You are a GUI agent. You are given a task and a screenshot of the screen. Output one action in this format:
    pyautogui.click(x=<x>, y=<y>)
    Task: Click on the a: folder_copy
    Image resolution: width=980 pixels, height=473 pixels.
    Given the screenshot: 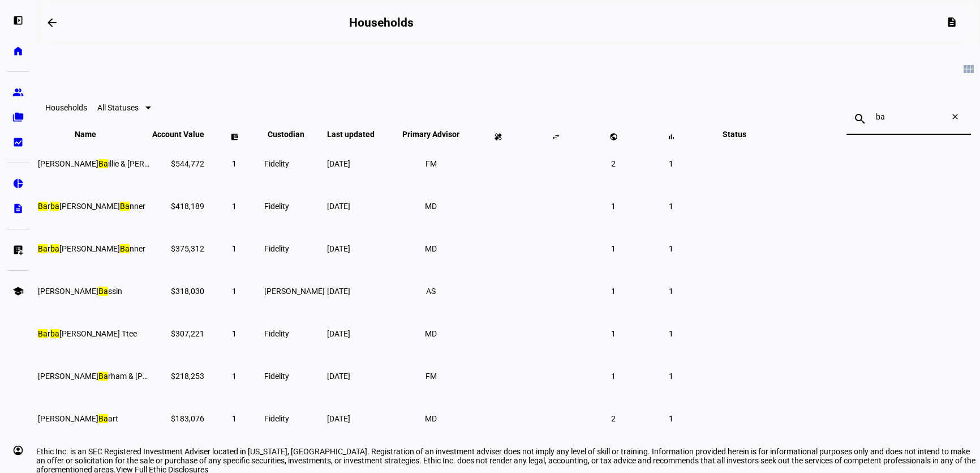 What is the action you would take?
    pyautogui.click(x=18, y=117)
    